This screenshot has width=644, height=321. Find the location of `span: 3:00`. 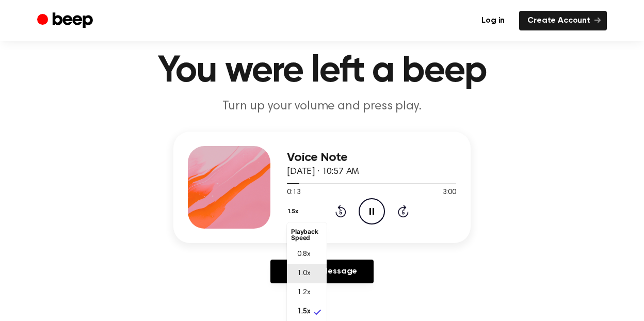

span: 3:00 is located at coordinates (449, 193).